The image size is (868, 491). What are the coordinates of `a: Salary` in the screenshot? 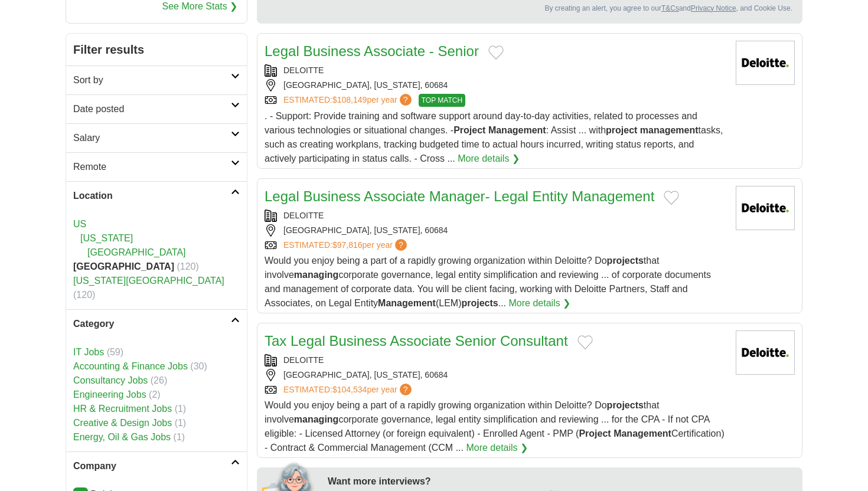 It's located at (157, 137).